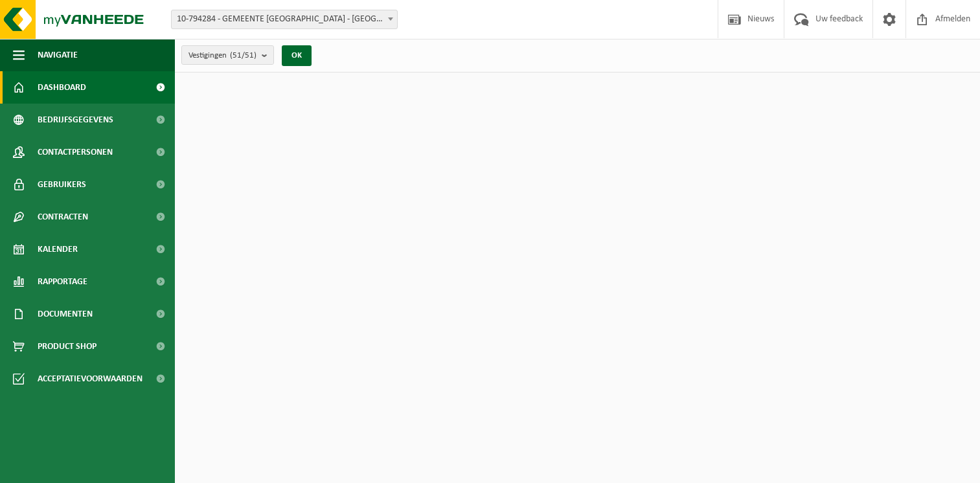 Image resolution: width=980 pixels, height=483 pixels. Describe the element at coordinates (62, 281) in the screenshot. I see `span: Rapportage` at that location.